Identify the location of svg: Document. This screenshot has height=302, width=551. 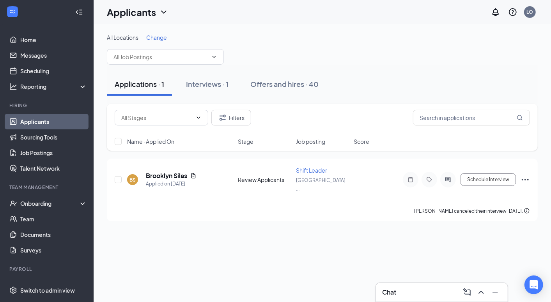
(193, 176).